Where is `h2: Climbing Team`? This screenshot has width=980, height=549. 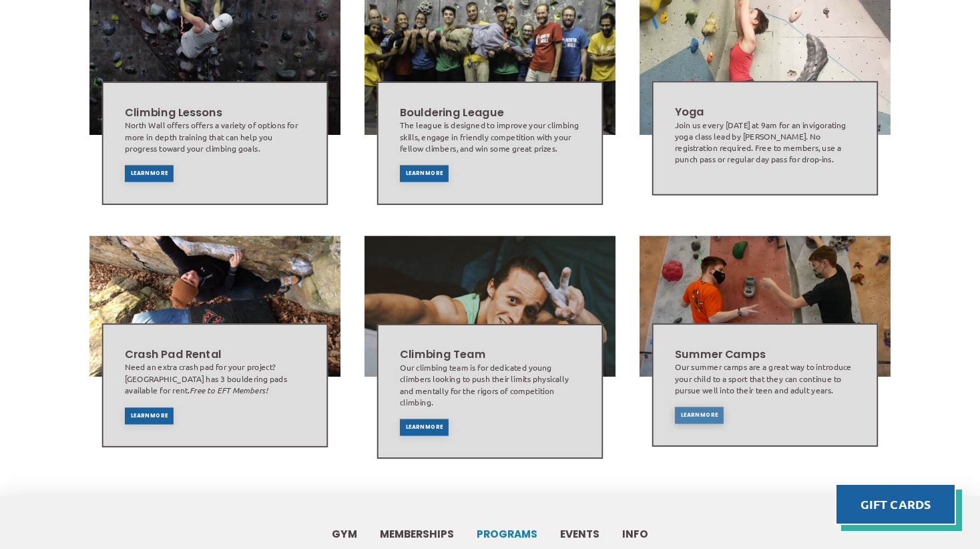 h2: Climbing Team is located at coordinates (490, 354).